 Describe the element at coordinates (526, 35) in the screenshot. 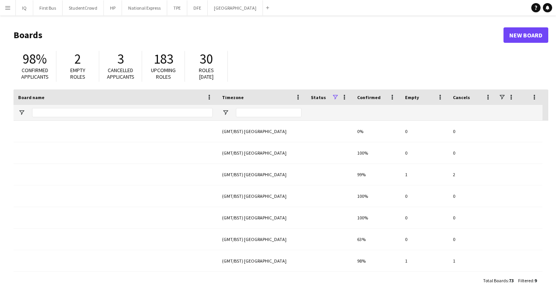

I see `a: New Board` at that location.